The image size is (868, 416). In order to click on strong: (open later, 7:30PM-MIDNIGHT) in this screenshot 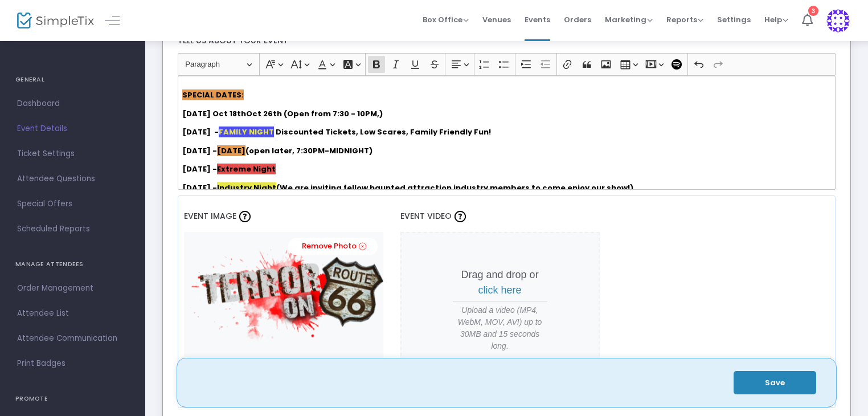, I will do `click(309, 150)`.